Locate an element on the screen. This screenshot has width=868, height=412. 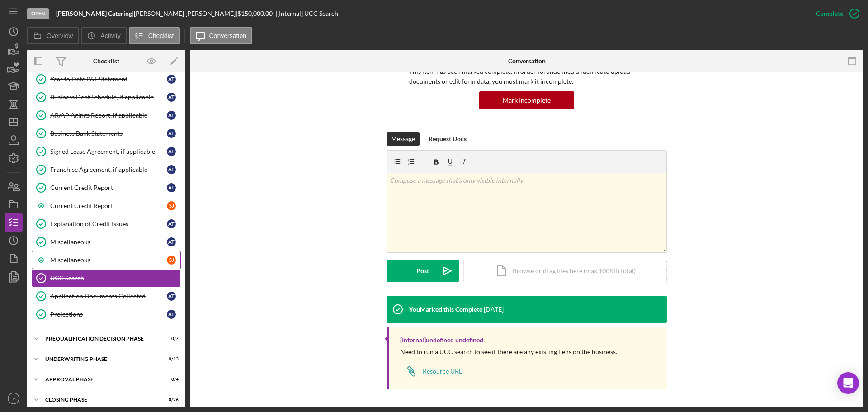
button: Overview is located at coordinates (53, 36).